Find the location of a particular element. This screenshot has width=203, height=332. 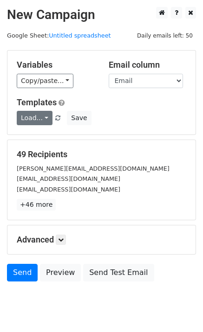

a: Untitled spreadsheet is located at coordinates (79, 35).